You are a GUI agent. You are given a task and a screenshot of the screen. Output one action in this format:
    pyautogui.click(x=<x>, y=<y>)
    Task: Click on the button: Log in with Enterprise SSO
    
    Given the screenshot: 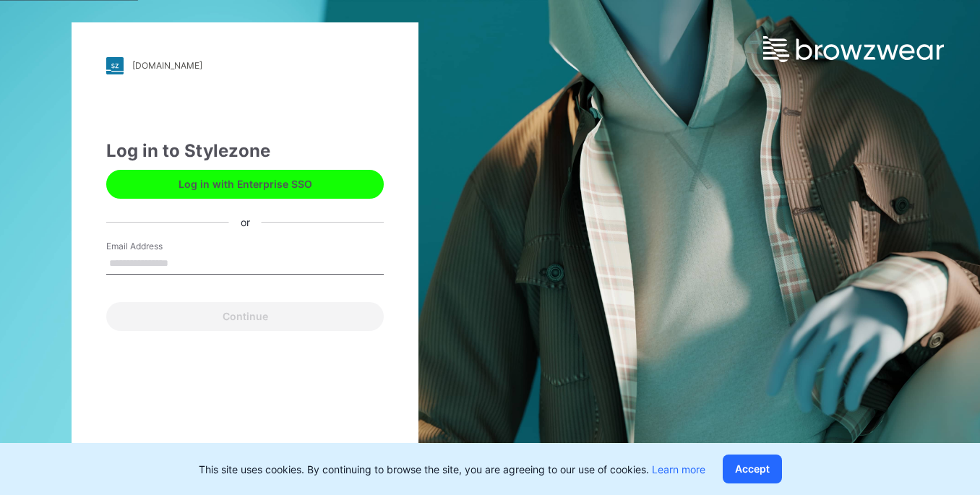 What is the action you would take?
    pyautogui.click(x=245, y=184)
    